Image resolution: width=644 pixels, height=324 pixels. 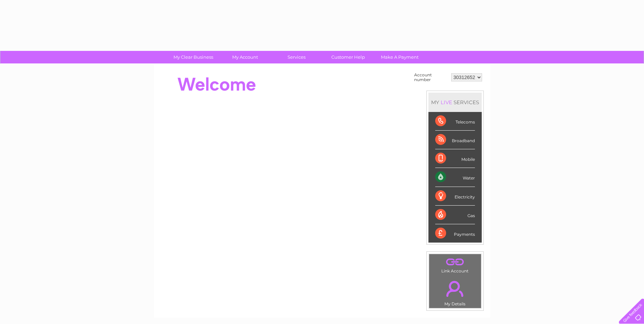 What do you see at coordinates (455, 140) in the screenshot?
I see `div: Broadband` at bounding box center [455, 140].